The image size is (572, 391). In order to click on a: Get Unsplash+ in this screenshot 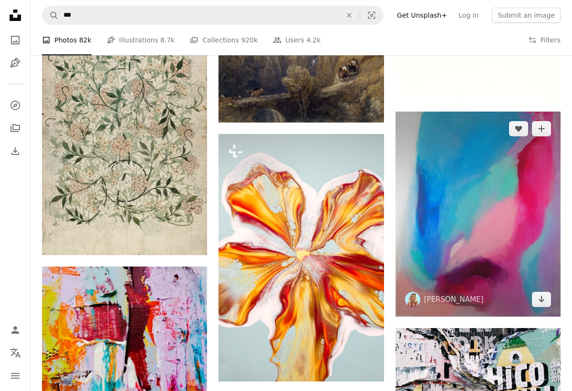, I will do `click(422, 15)`.